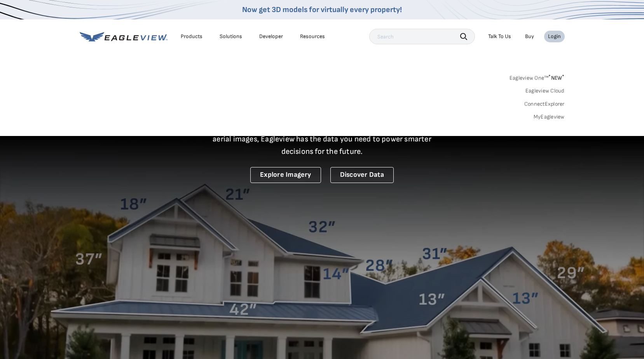 The height and width of the screenshot is (359, 644). What do you see at coordinates (312, 36) in the screenshot?
I see `div: Resources` at bounding box center [312, 36].